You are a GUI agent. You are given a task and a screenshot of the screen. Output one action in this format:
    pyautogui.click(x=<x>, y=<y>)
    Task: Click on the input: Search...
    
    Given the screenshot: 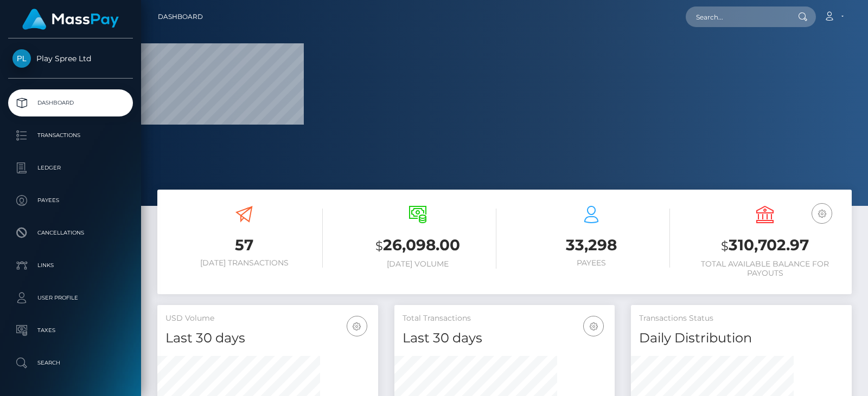 What is the action you would take?
    pyautogui.click(x=737, y=17)
    